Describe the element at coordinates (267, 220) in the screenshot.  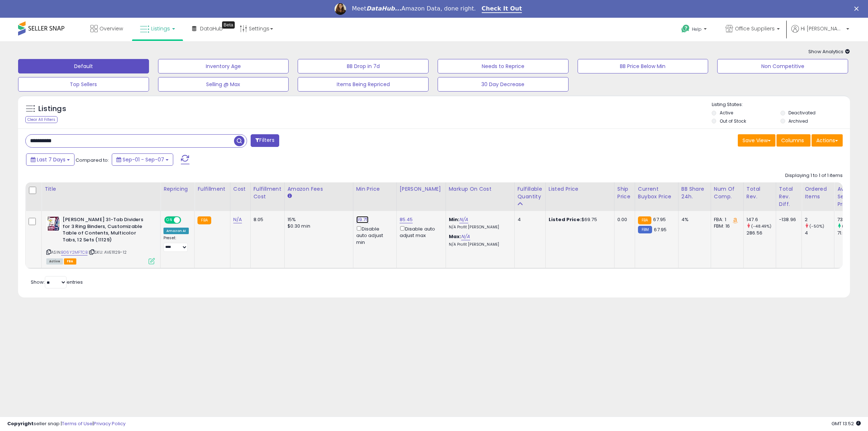
I see `div: 8.05` at that location.